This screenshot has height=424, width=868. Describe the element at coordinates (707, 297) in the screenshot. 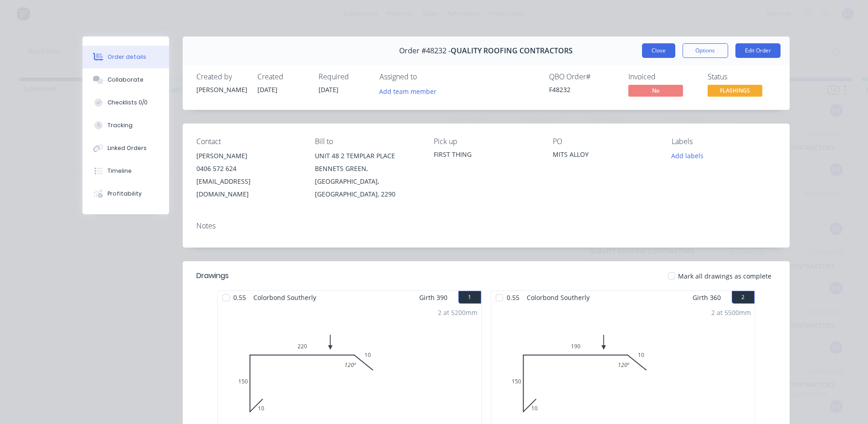

I see `span: Girth 360` at that location.